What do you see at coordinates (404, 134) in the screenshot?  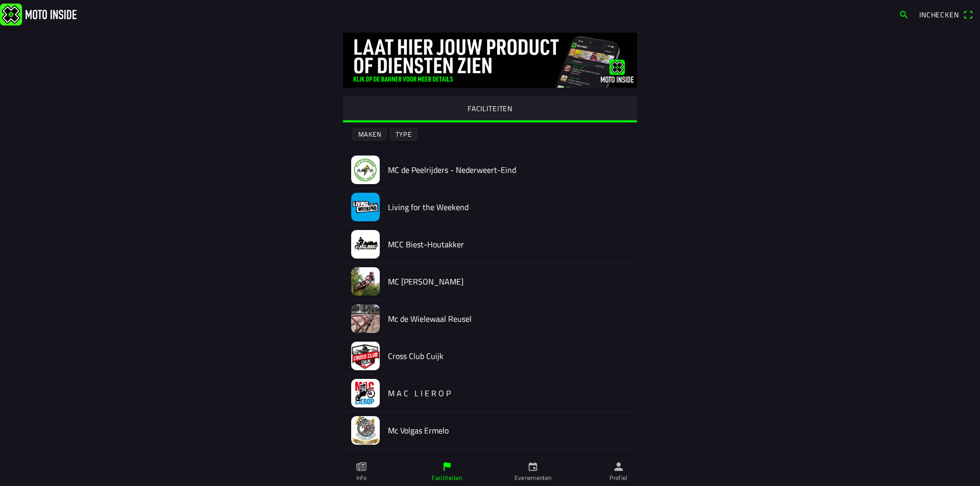 I see `ion-button: Type` at bounding box center [404, 134].